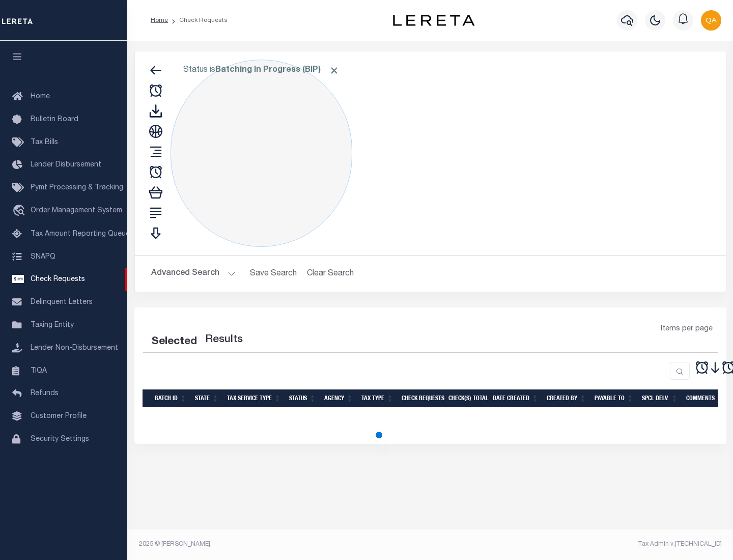 The image size is (733, 560). Describe the element at coordinates (62, 302) in the screenshot. I see `span: Delinquent Letters` at that location.